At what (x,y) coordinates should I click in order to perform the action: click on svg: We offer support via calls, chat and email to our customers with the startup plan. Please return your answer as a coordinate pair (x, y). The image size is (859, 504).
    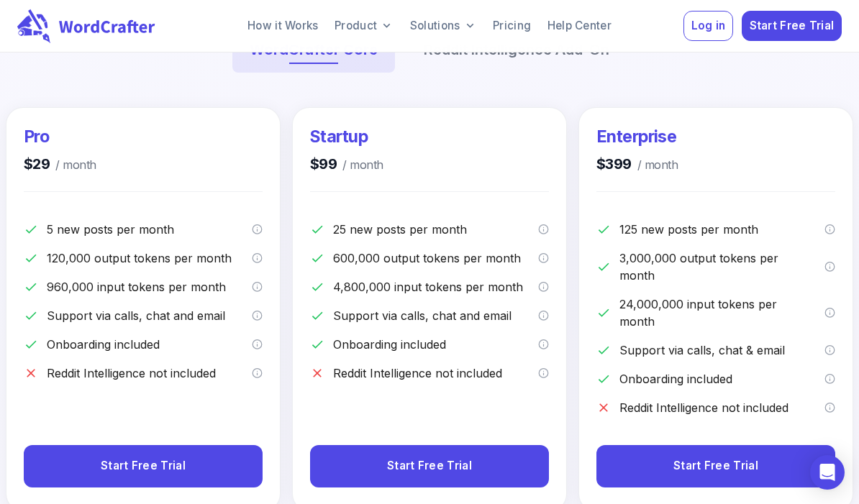
    Looking at the image, I should click on (543, 315).